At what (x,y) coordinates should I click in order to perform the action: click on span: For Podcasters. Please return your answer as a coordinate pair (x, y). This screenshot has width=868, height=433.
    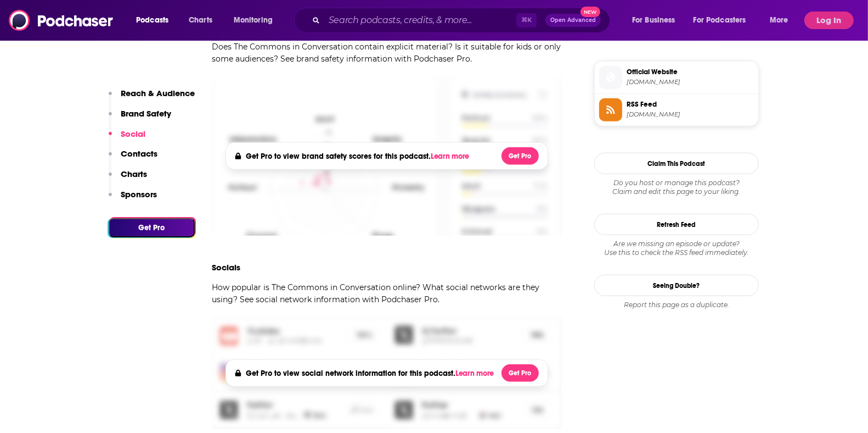
    Looking at the image, I should click on (720, 20).